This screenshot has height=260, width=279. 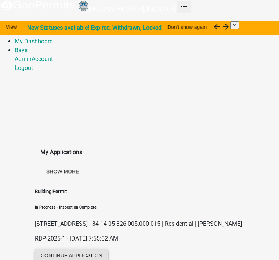 What do you see at coordinates (140, 152) in the screenshot?
I see `h4: My Applications` at bounding box center [140, 152].